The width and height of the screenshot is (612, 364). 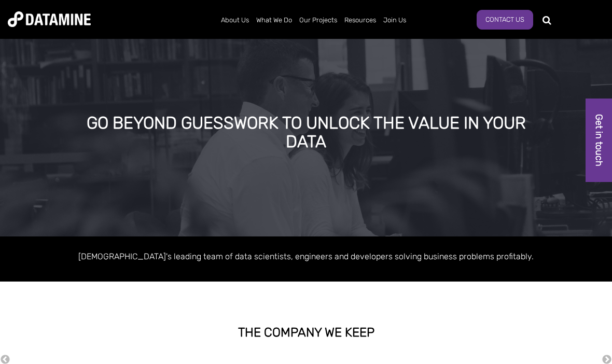 I want to click on a: Join Us, so click(x=395, y=20).